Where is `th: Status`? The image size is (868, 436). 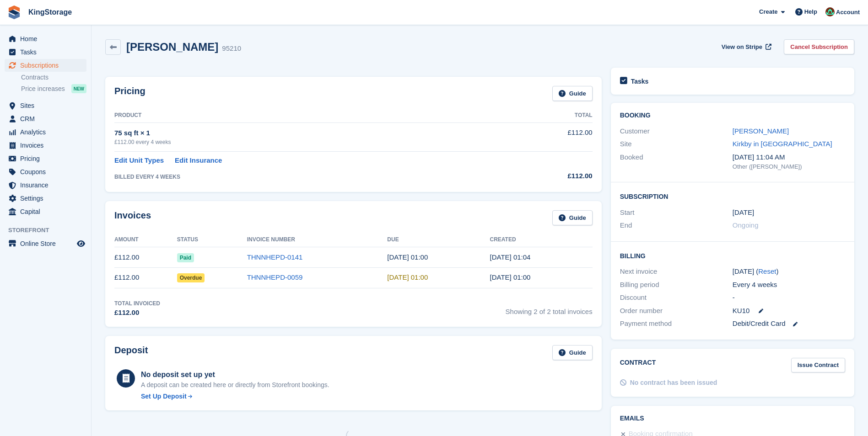
th: Status is located at coordinates (212, 240).